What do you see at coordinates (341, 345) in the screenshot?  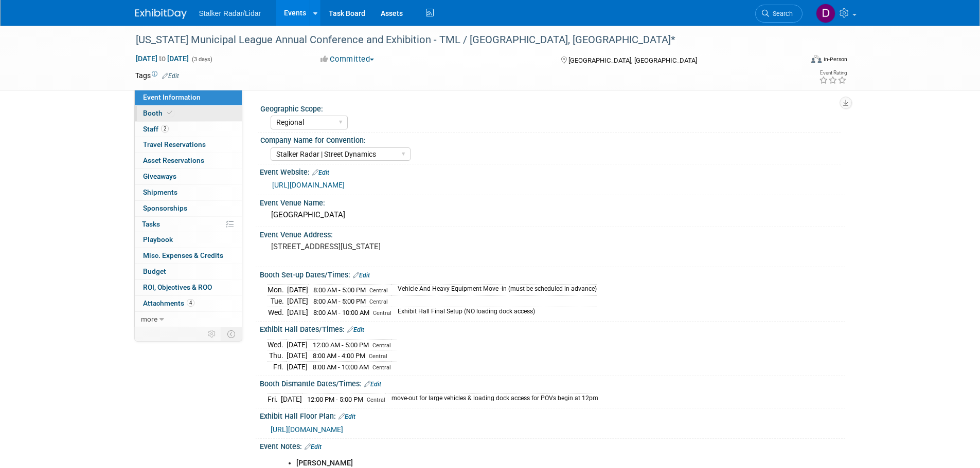 I see `span: 12:00 AM - 5:00 PM` at bounding box center [341, 345].